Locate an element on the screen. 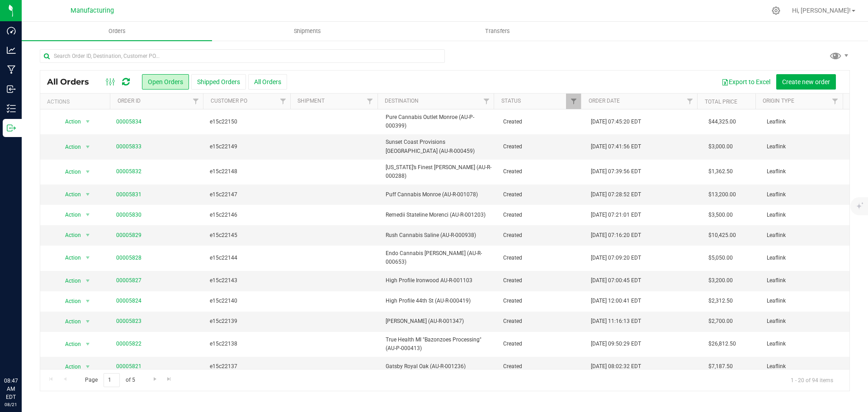 This screenshot has width=868, height=412. span: Create new order is located at coordinates (806, 82).